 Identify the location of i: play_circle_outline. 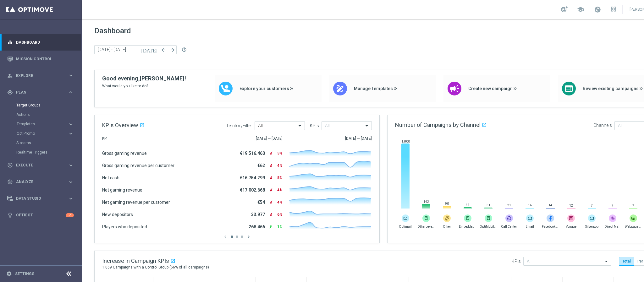
(10, 165).